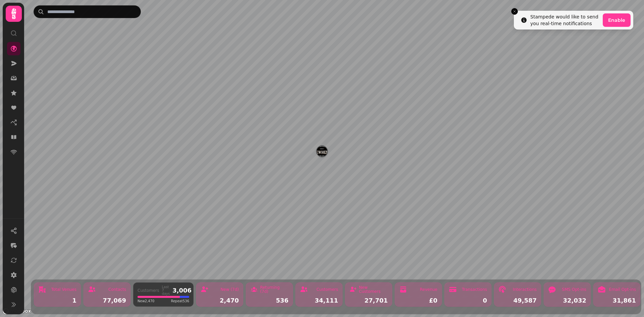 Image resolution: width=644 pixels, height=317 pixels. What do you see at coordinates (166, 290) in the screenshot?
I see `div: Last 7 days` at bounding box center [166, 290].